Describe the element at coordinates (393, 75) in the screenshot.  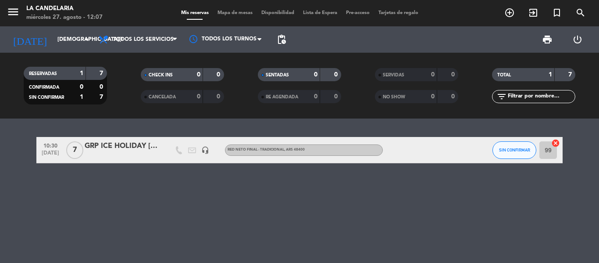
I see `span: SERVIDAS` at that location.